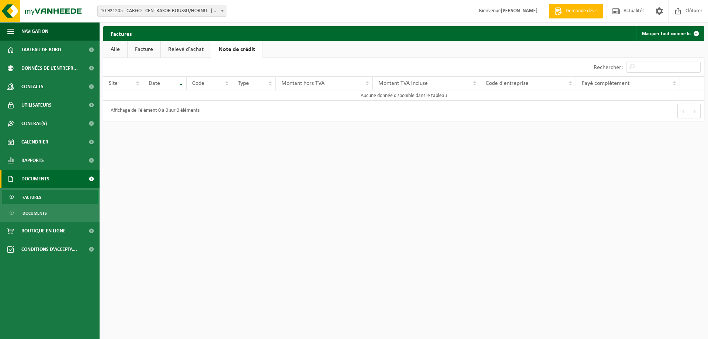 This screenshot has height=339, width=708. What do you see at coordinates (49, 249) in the screenshot?
I see `span: Conditions d'accepta...` at bounding box center [49, 249].